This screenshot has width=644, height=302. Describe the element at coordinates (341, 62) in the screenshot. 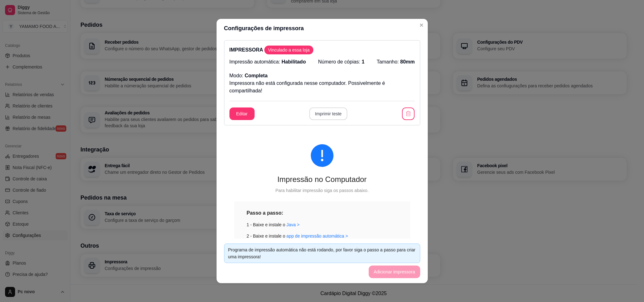

I see `p: Número de cópias:` at that location.